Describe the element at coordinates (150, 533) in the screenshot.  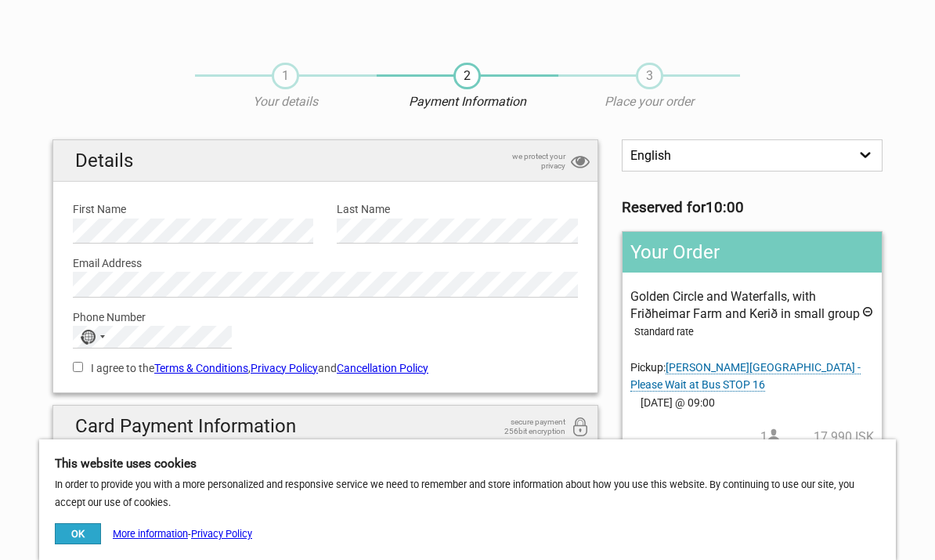
I see `a: More information` at that location.